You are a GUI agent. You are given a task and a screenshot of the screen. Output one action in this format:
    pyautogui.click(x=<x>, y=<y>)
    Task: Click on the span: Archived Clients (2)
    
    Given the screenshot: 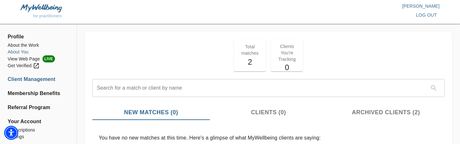 What is the action you would take?
    pyautogui.click(x=386, y=112)
    